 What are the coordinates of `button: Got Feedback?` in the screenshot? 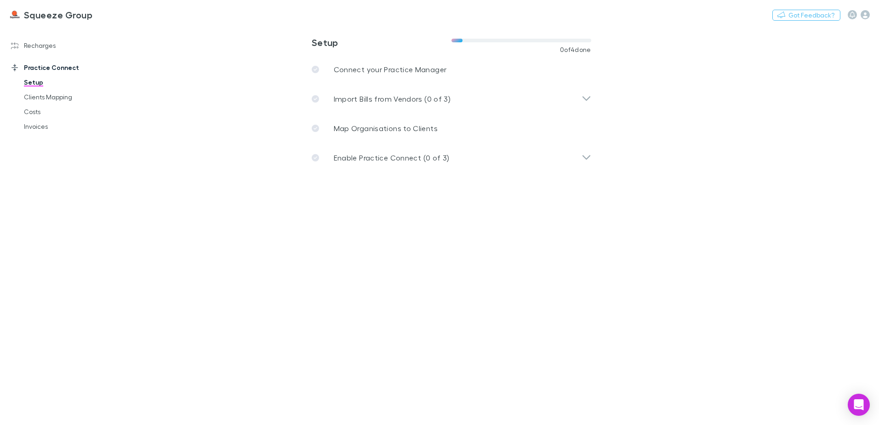 It's located at (806, 15).